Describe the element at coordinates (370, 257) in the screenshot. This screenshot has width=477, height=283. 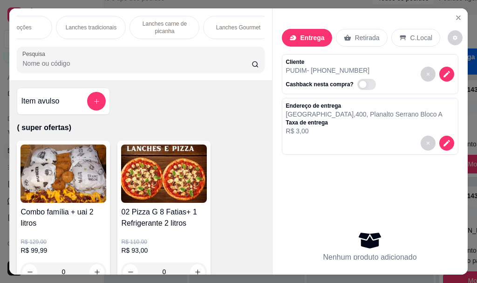
I see `p: Nenhum produto adicionado` at that location.